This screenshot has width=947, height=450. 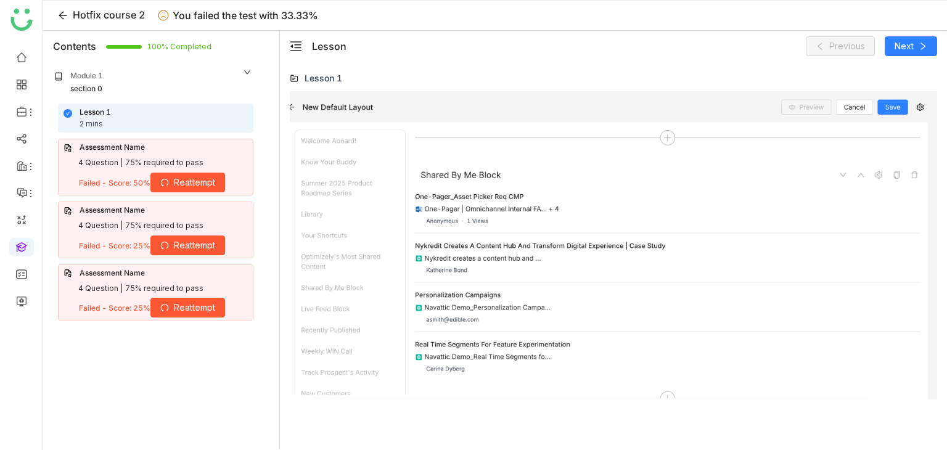 I want to click on img: logo, so click(x=22, y=20).